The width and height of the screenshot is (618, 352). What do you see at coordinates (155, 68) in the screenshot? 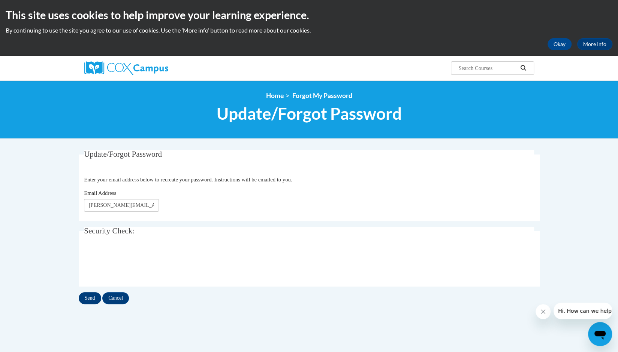
I see `a: Cox Campus` at bounding box center [155, 68].